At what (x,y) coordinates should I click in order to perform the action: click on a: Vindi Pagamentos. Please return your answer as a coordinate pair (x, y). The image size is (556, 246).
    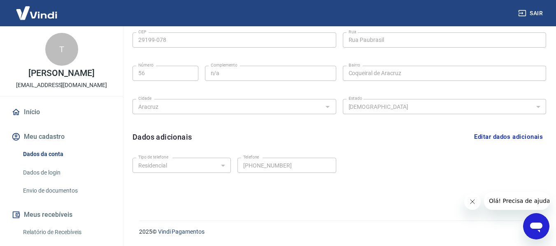
    Looking at the image, I should click on (181, 232).